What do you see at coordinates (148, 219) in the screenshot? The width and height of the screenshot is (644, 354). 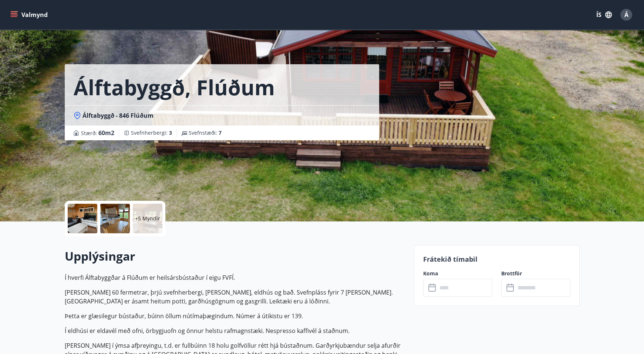 I see `p: +5 Myndir` at bounding box center [148, 219].